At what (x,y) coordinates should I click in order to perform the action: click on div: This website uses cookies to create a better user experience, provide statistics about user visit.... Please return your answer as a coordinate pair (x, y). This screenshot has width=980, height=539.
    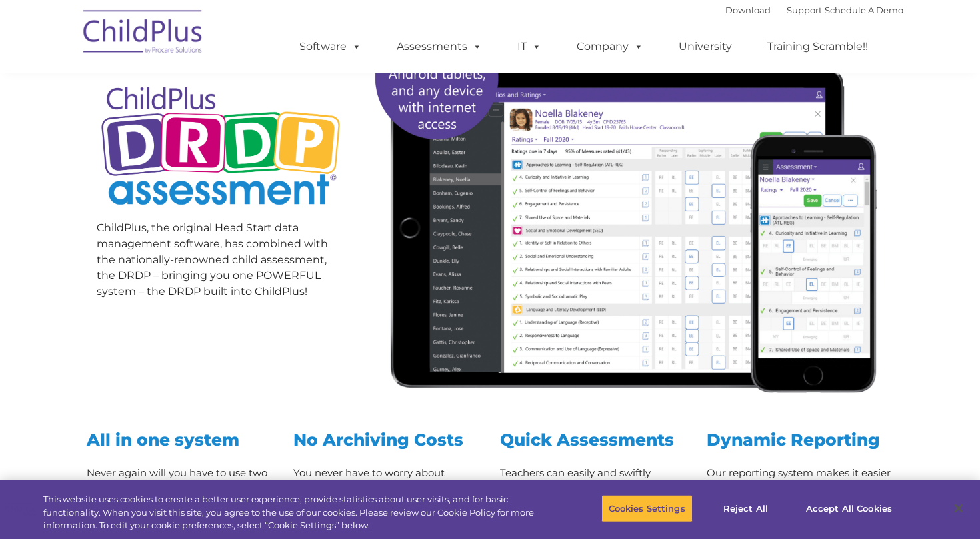
    Looking at the image, I should click on (291, 513).